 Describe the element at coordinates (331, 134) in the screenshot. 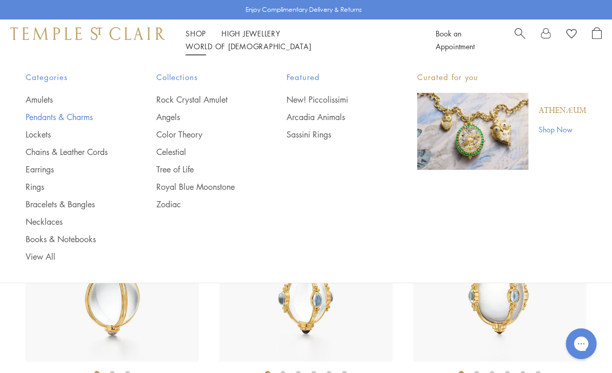

I see `a: Sassini Rings` at that location.